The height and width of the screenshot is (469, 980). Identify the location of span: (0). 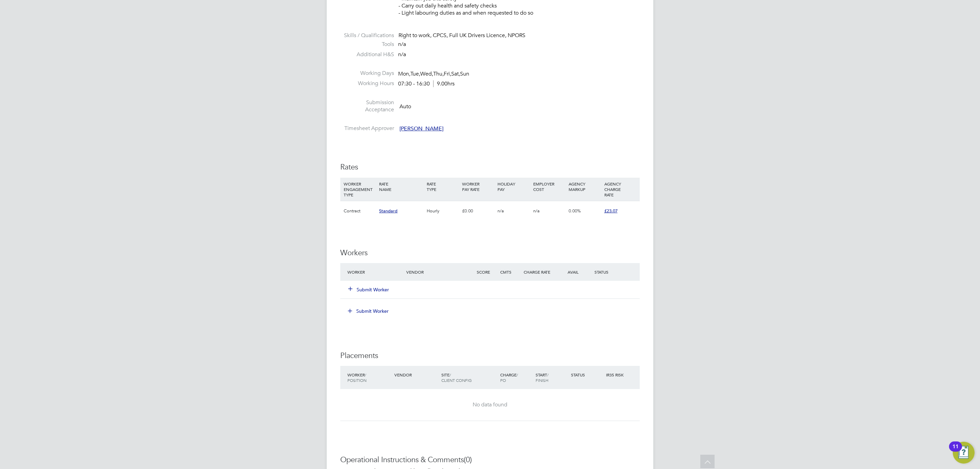
(468, 460).